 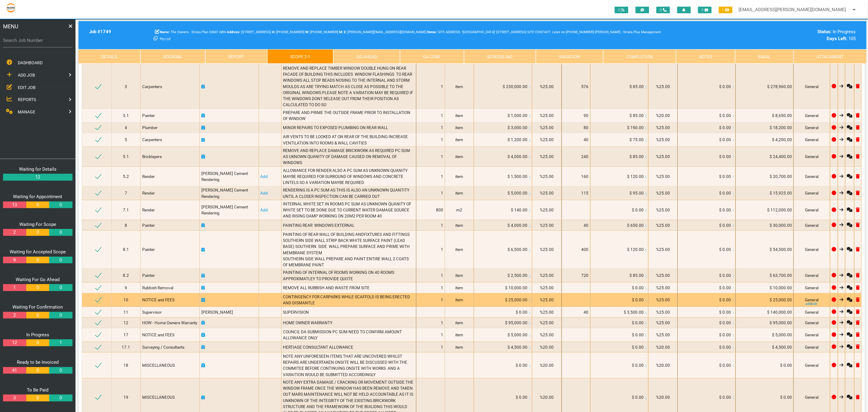 I want to click on a: add, so click(x=808, y=304).